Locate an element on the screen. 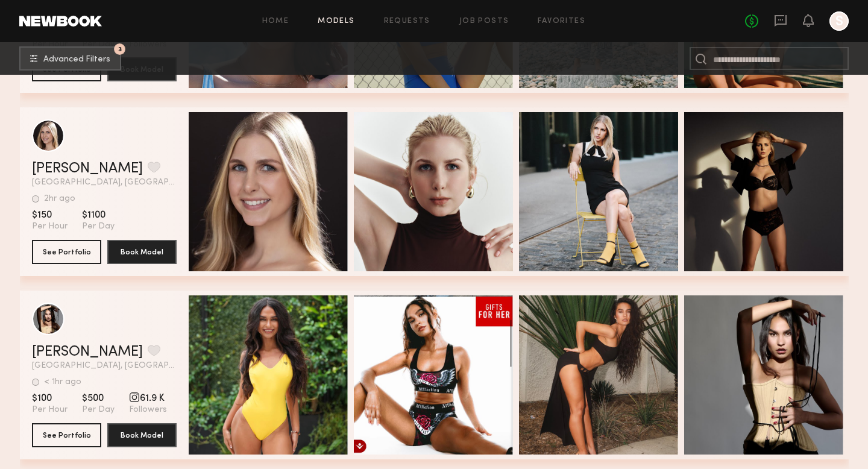 This screenshot has width=868, height=469. div: < 1hr ago is located at coordinates (63, 382).